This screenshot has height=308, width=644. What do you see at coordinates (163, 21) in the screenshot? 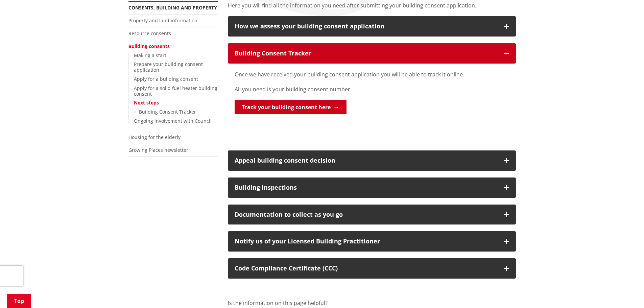
I see `a: Property and land information` at bounding box center [163, 21].